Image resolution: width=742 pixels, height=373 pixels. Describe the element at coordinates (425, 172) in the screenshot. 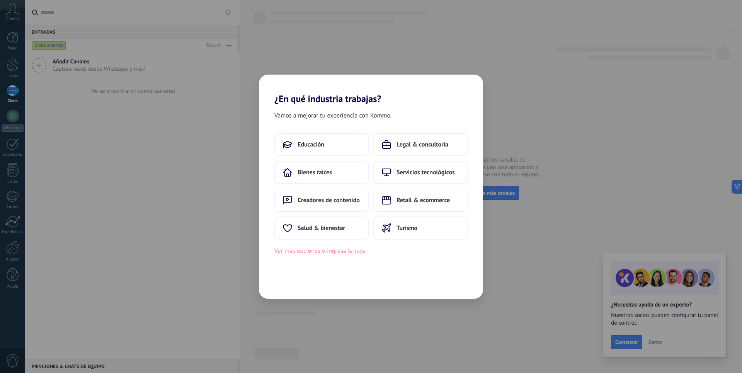

I see `span: Servicios tecnológicos` at that location.